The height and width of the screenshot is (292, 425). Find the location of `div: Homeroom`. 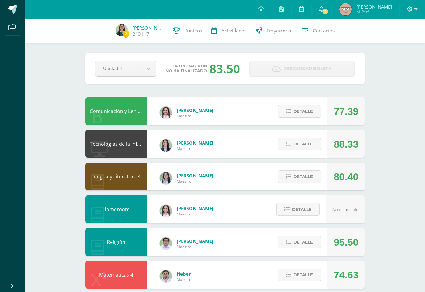

div: Homeroom is located at coordinates (116, 209).